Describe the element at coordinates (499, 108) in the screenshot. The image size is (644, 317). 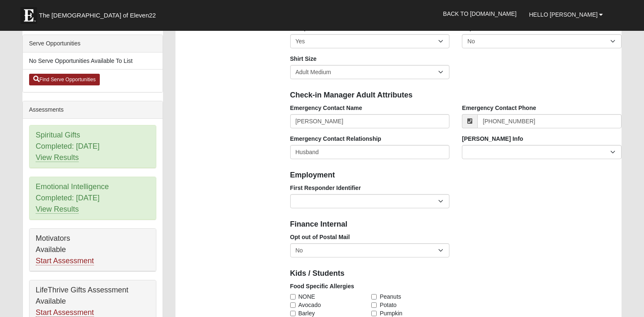
I see `label: Emergency Contact Phone` at that location.